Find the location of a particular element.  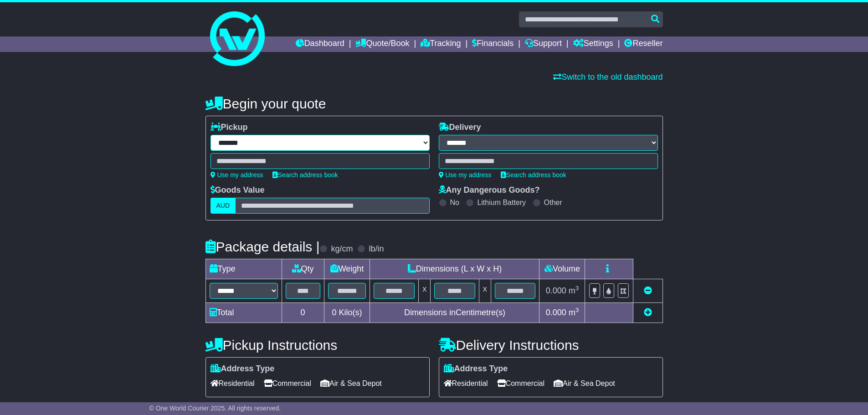

td: 0 is located at coordinates (302, 313).